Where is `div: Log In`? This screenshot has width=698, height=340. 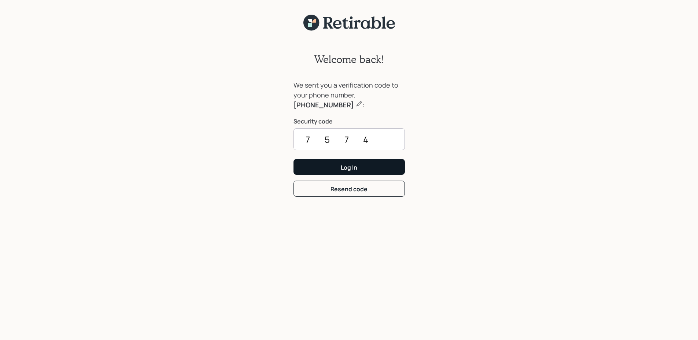
div: Log In is located at coordinates (349, 167).